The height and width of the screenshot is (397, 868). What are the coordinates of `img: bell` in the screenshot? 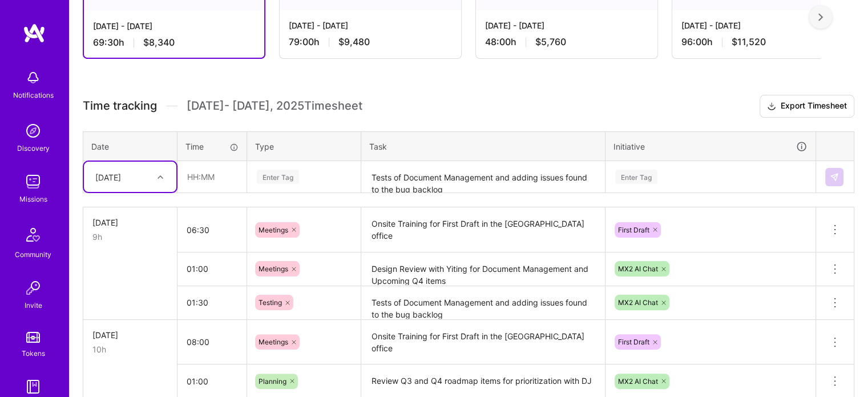 It's located at (33, 77).